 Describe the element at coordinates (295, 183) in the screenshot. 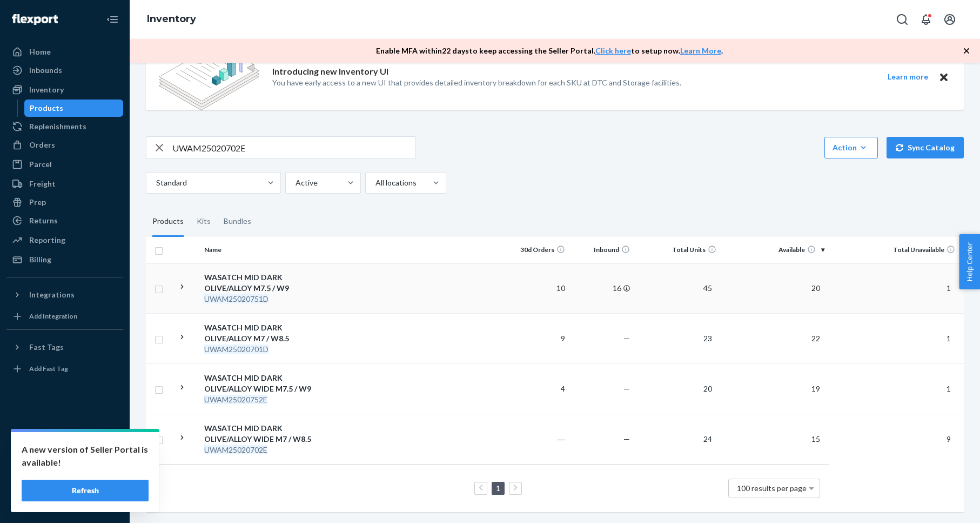

I see `input: Active` at that location.